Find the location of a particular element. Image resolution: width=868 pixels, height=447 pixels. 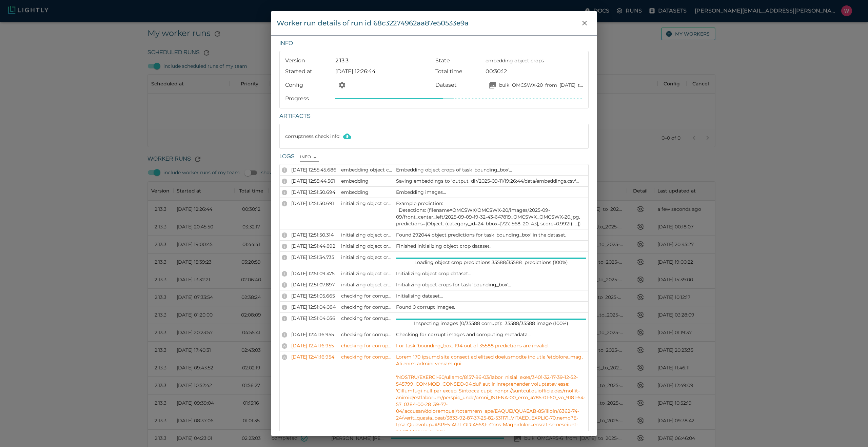

button: Open your dataset bulk_OMCSWX-20_from_2025-09-08_to_2025-09-10_2025-09-11_19-11-39 is located at coordinates (492, 85).